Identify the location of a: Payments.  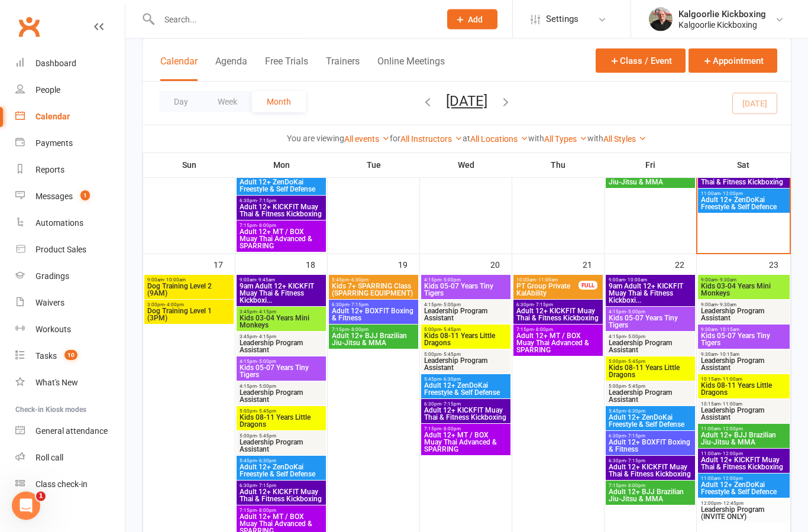
(70, 143).